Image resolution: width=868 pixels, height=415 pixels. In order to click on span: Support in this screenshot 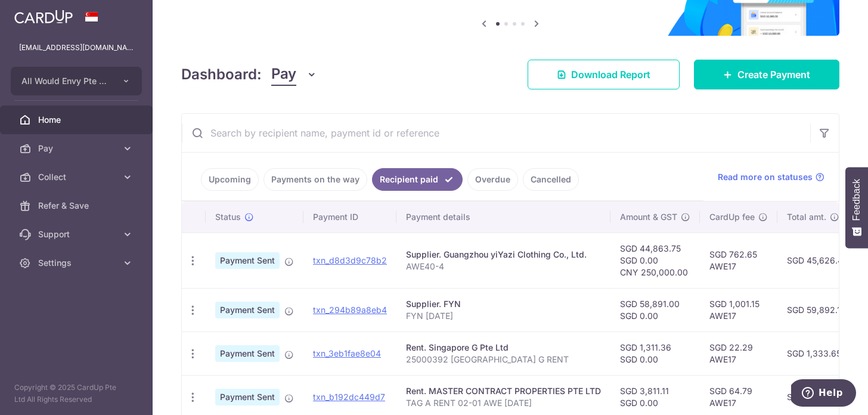, I will do `click(78, 234)`.